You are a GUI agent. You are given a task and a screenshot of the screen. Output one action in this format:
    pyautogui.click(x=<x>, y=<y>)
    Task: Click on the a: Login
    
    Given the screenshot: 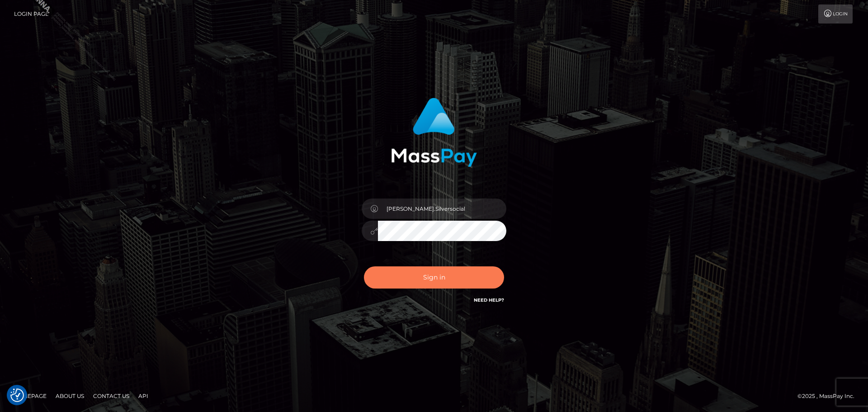 What is the action you would take?
    pyautogui.click(x=836, y=14)
    